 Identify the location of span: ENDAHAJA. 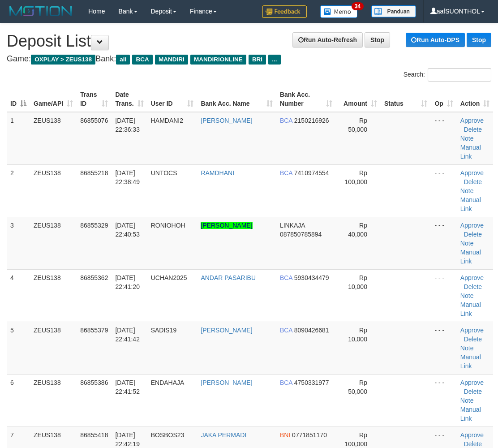
(167, 382).